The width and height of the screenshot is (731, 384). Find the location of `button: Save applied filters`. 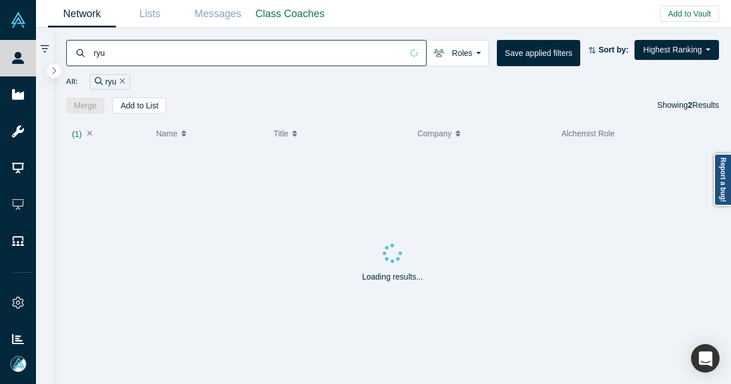

button: Save applied filters is located at coordinates (538, 53).